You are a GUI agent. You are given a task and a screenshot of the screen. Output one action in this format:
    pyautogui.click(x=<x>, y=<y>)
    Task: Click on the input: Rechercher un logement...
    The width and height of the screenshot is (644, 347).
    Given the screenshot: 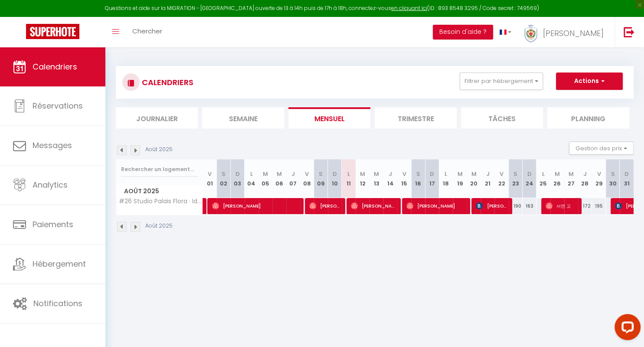 What is the action you would take?
    pyautogui.click(x=159, y=169)
    